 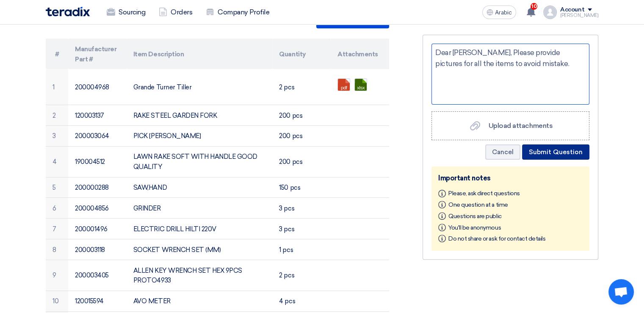 I want to click on font: One question at a time, so click(x=478, y=204).